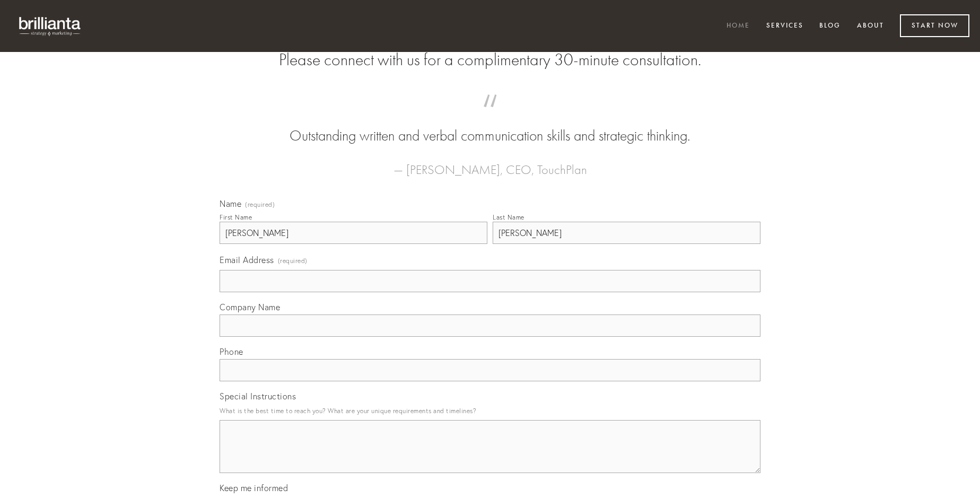 This screenshot has width=980, height=498. Describe the element at coordinates (509, 217) in the screenshot. I see `div: Last Name` at that location.